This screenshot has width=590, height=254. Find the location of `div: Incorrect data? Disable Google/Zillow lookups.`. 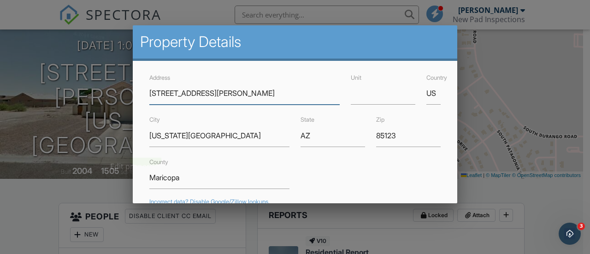

div: Incorrect data? Disable Google/Zillow lookups. is located at coordinates (295, 202).